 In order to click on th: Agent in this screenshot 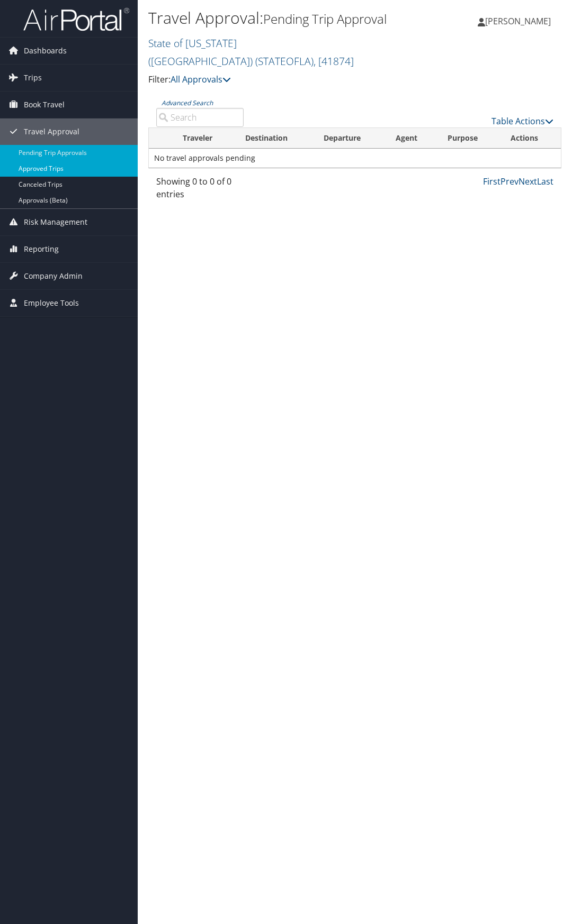, I will do `click(412, 138)`.